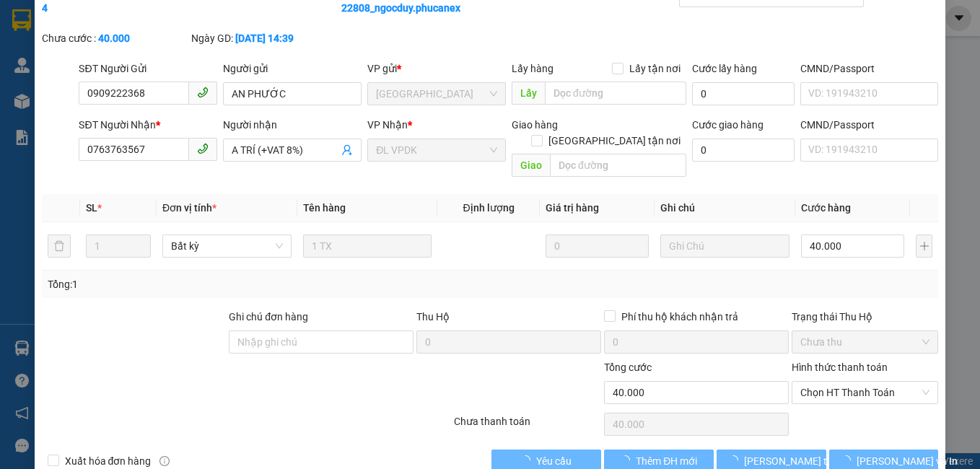 Image resolution: width=980 pixels, height=469 pixels. What do you see at coordinates (108, 461) in the screenshot?
I see `span: Xuất hóa đơn hàng` at bounding box center [108, 461].